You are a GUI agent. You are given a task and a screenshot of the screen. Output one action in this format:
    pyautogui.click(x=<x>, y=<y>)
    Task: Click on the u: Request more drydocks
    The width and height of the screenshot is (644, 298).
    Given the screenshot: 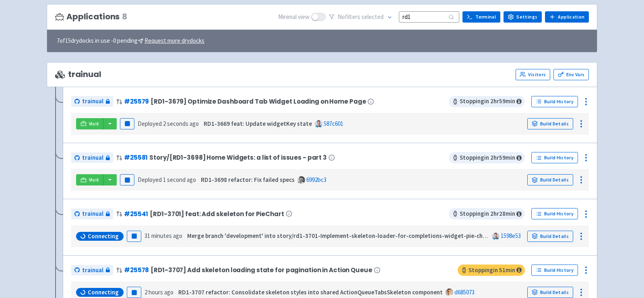 What is the action you would take?
    pyautogui.click(x=175, y=40)
    